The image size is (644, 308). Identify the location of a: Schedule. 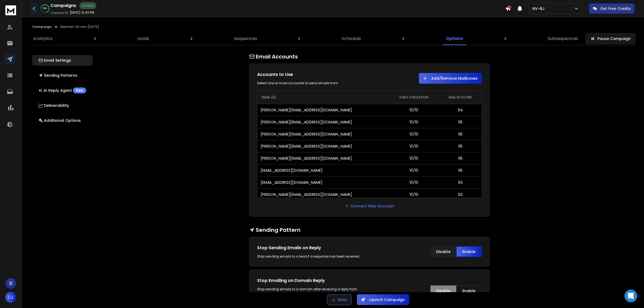
(351, 38).